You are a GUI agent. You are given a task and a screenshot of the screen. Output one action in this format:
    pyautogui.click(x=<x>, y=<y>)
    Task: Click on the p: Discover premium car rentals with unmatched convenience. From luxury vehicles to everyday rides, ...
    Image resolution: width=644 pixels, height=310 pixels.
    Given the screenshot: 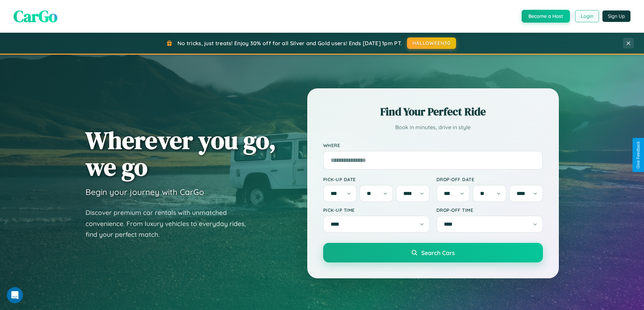 What is the action you would take?
    pyautogui.click(x=170, y=224)
    